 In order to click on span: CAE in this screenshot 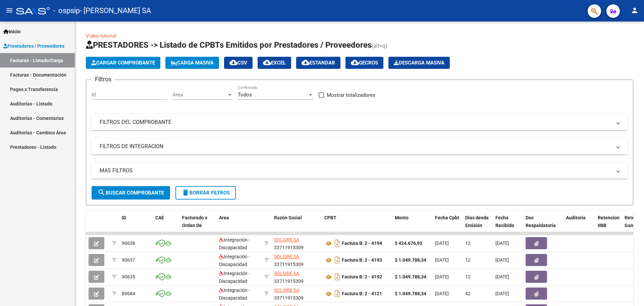, I will do `click(160, 218)`.